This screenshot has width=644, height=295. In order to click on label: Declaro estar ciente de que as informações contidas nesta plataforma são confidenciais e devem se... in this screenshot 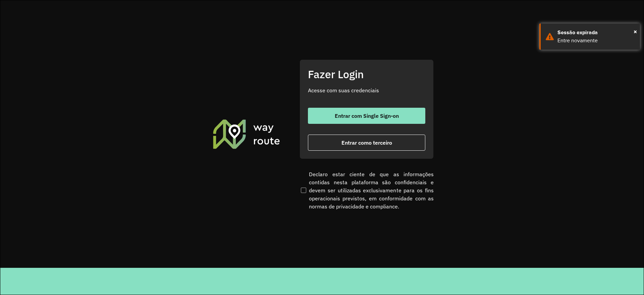, I will do `click(367, 190)`.